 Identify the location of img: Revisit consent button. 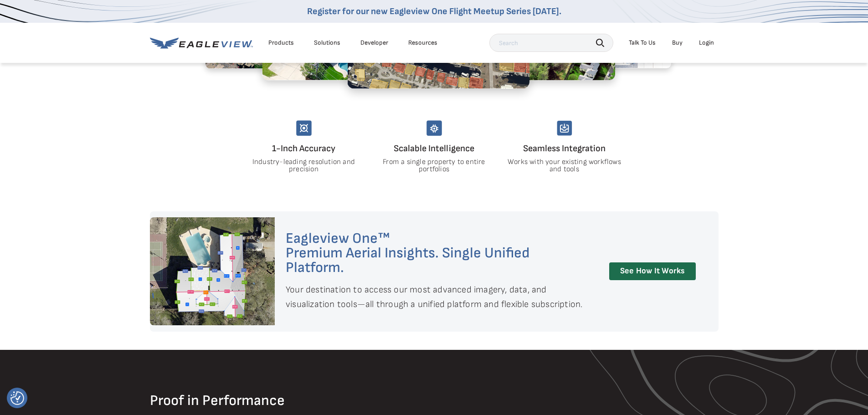
(17, 398).